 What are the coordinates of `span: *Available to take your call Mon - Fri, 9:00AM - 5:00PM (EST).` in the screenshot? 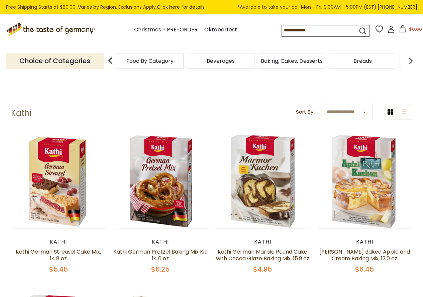 It's located at (327, 7).